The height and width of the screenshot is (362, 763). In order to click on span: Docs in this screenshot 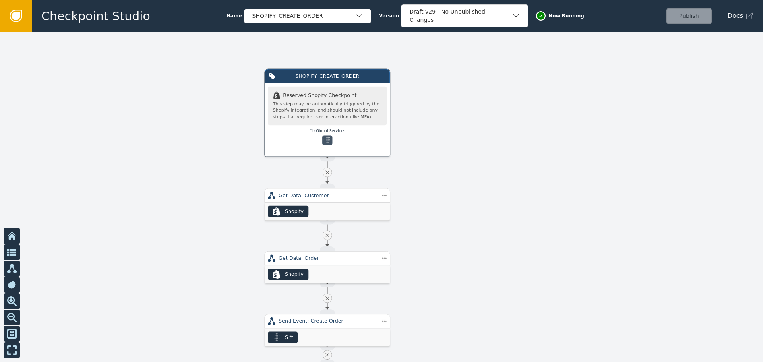, I will do `click(735, 16)`.